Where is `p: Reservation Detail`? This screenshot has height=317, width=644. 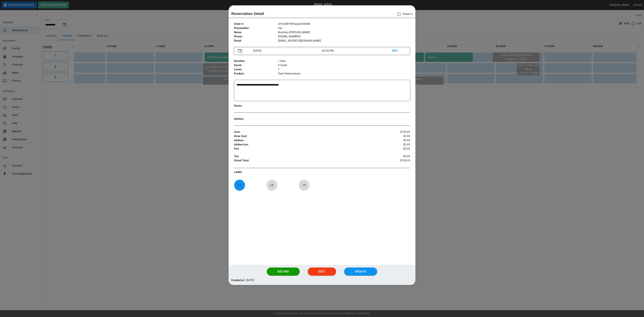
p: Reservation Detail is located at coordinates (248, 14).